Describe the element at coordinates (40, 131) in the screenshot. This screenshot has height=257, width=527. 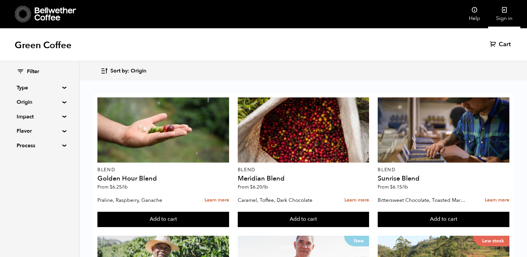
I see `summary: Flavor` at that location.